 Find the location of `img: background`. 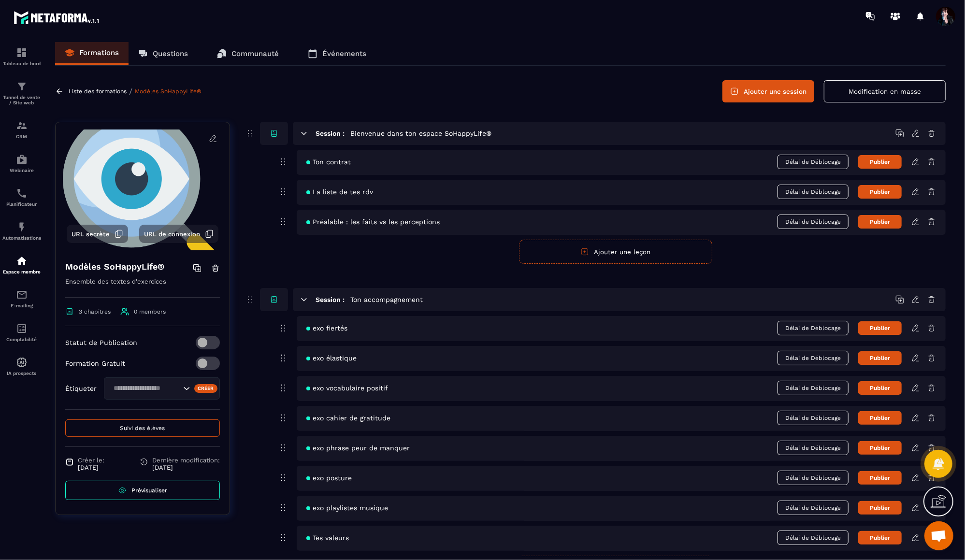

img: background is located at coordinates (143, 190).